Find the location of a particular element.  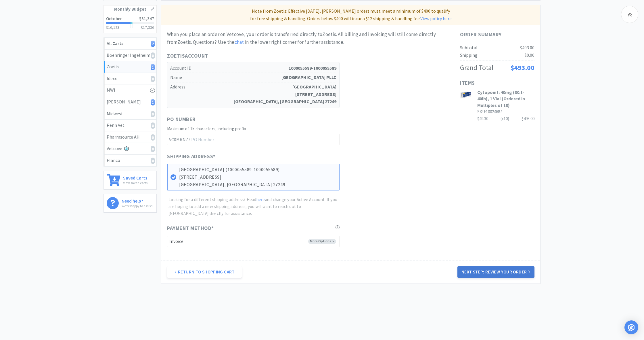

h1: Order Summary is located at coordinates (497, 35).